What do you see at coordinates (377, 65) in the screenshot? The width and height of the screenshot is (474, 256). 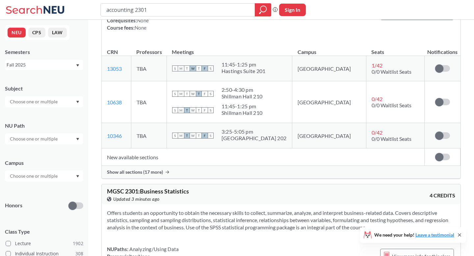 I see `span: 1 / 42` at bounding box center [377, 65].